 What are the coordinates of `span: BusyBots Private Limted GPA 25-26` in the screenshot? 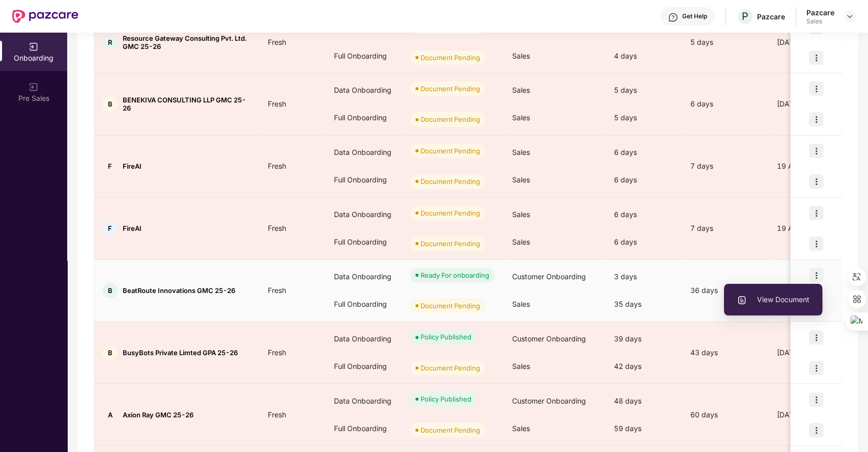 It's located at (180, 353).